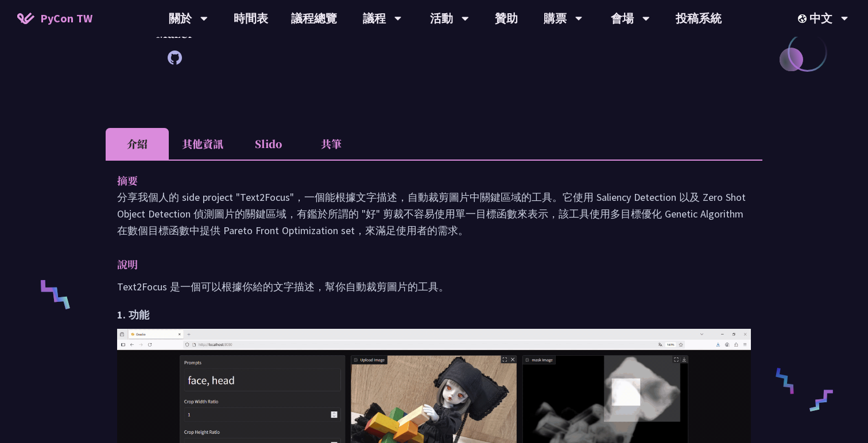 This screenshot has height=443, width=868. What do you see at coordinates (55, 18) in the screenshot?
I see `a: PyCon TW` at bounding box center [55, 18].